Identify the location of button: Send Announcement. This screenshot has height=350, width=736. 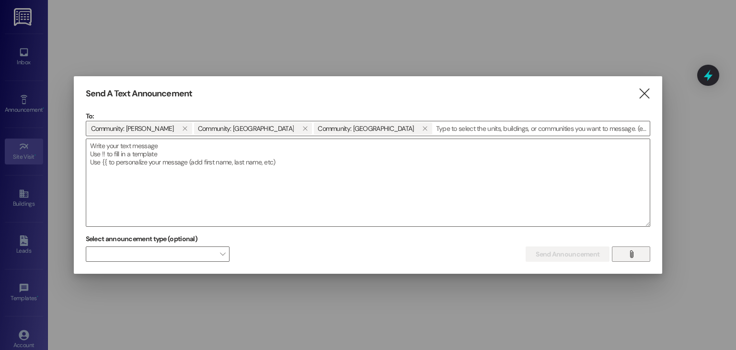
(567, 254).